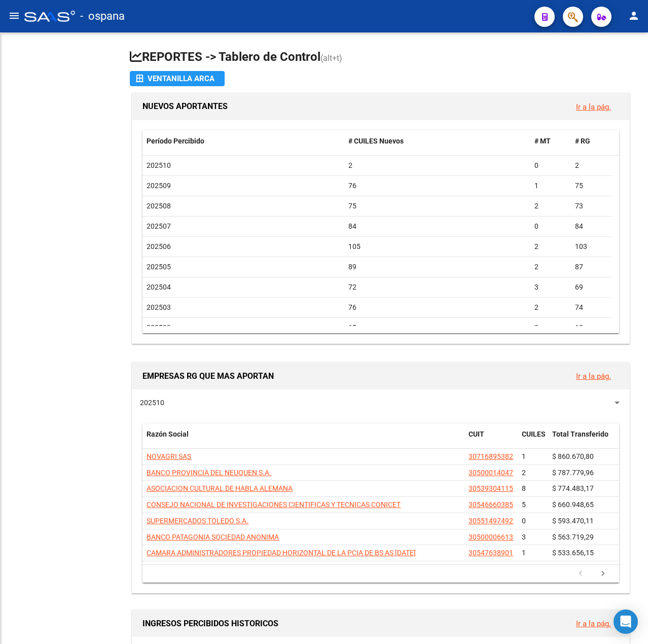 The height and width of the screenshot is (644, 648). I want to click on div: 73, so click(591, 206).